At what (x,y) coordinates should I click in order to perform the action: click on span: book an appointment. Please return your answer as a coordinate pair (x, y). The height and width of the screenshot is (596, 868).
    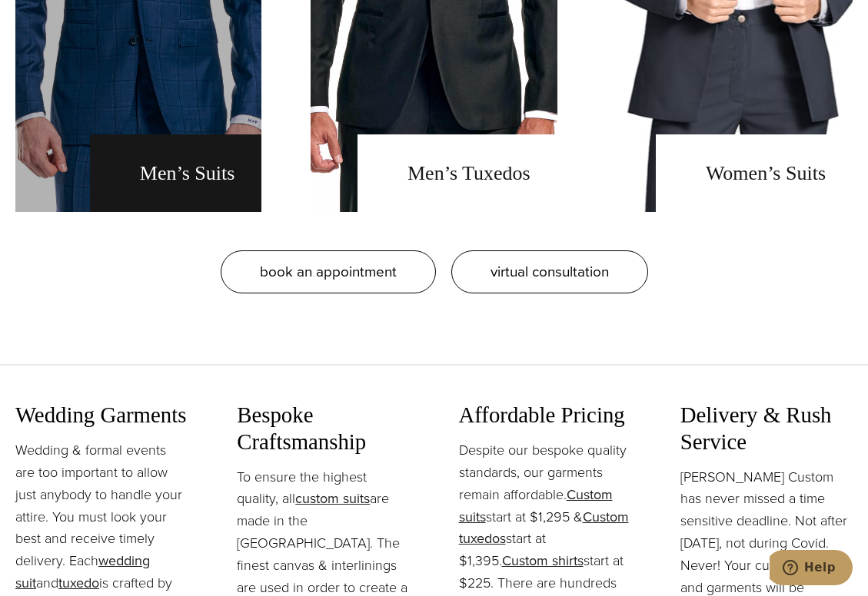
    Looking at the image, I should click on (328, 272).